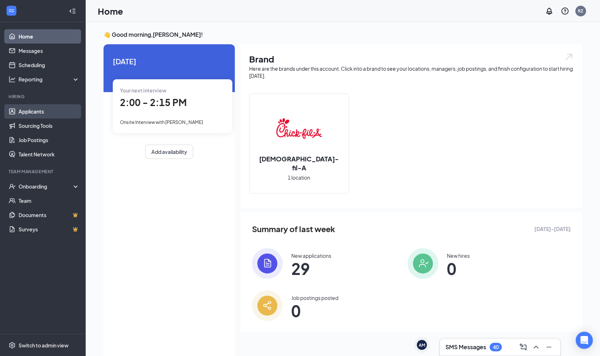  What do you see at coordinates (43, 96) in the screenshot?
I see `div: Hiring` at bounding box center [43, 96].